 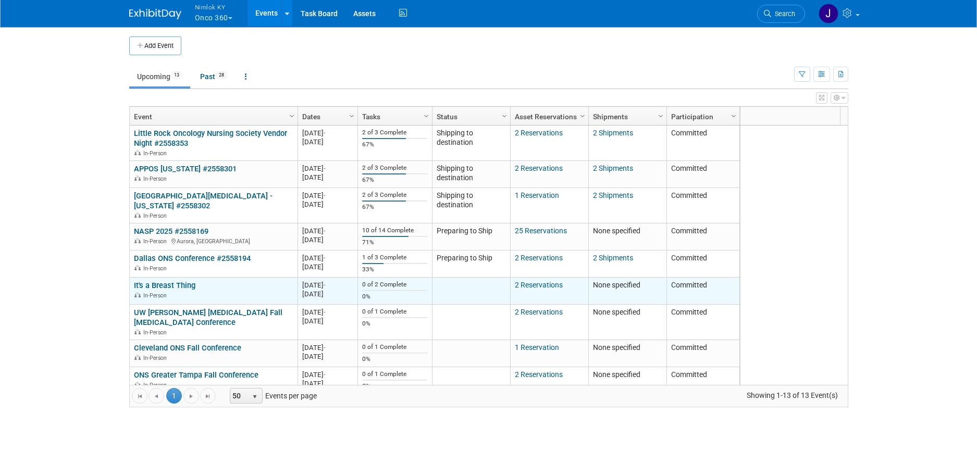 What do you see at coordinates (829, 14) in the screenshot?
I see `img: Jamie Dunn` at bounding box center [829, 14].